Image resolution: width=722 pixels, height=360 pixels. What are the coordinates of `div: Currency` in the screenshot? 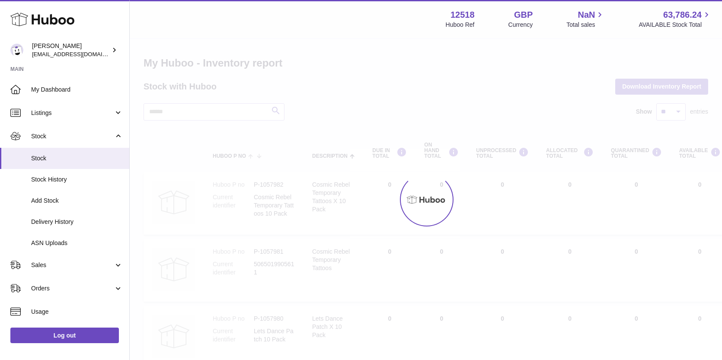 It's located at (521, 25).